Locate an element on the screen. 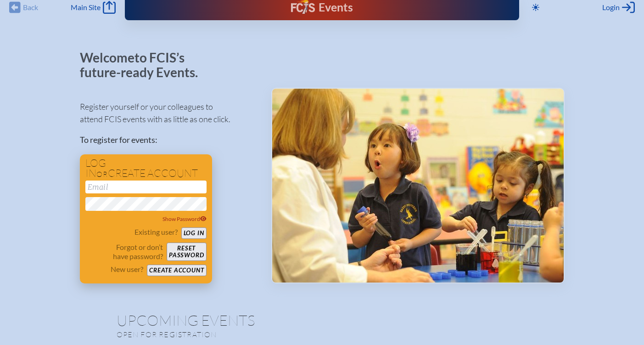 Image resolution: width=644 pixels, height=345 pixels. span: Login is located at coordinates (611, 7).